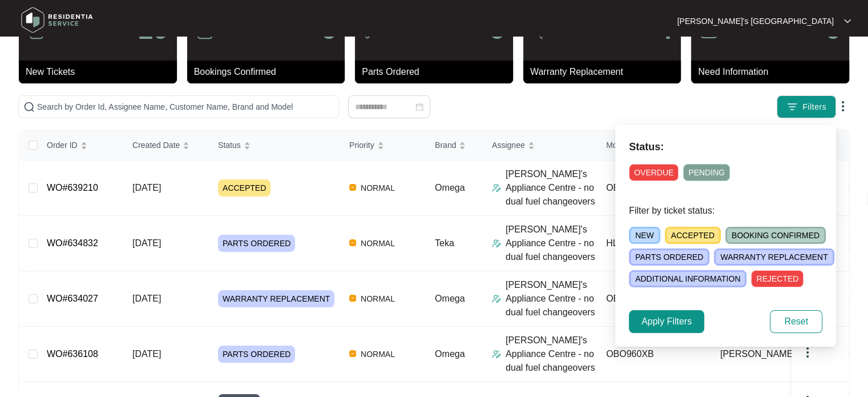  I want to click on span: NEW, so click(644, 235).